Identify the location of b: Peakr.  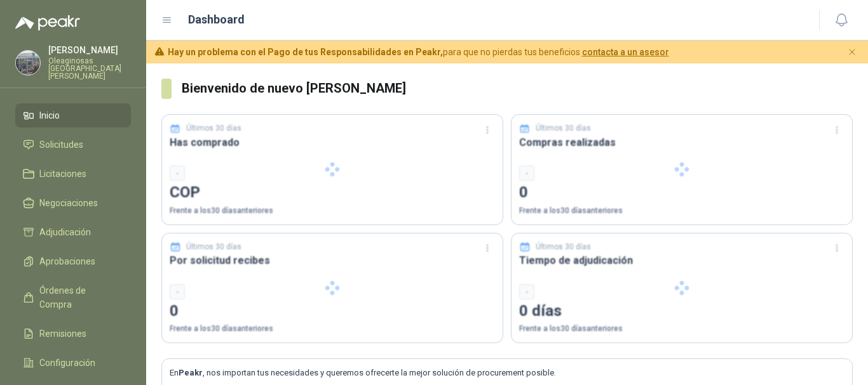
(191, 372).